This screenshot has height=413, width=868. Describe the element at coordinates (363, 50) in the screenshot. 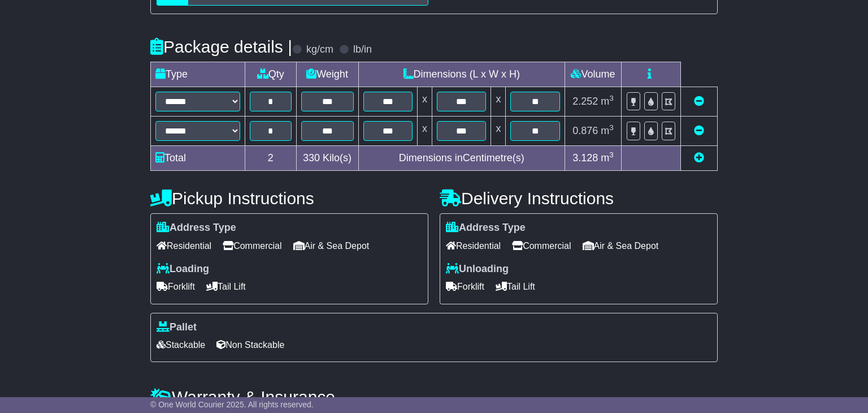

I see `label: lb/in` at that location.